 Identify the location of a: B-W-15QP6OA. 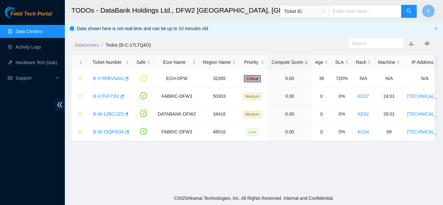
(108, 132).